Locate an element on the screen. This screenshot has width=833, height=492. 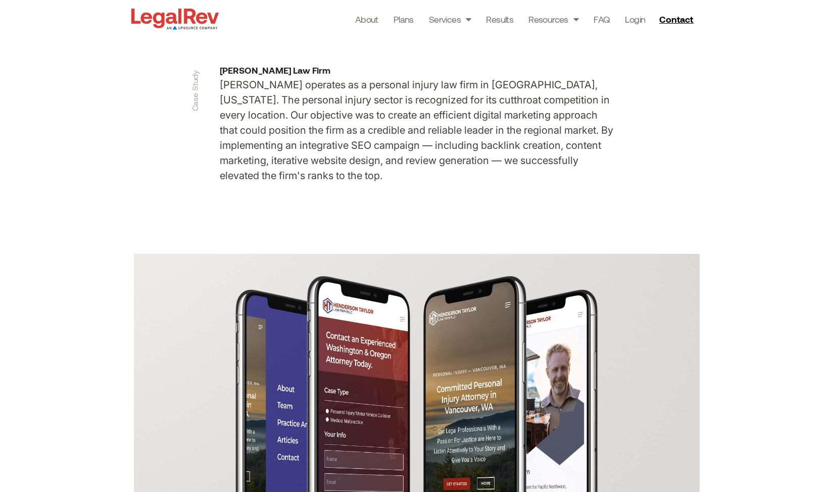
a: About is located at coordinates (367, 19).